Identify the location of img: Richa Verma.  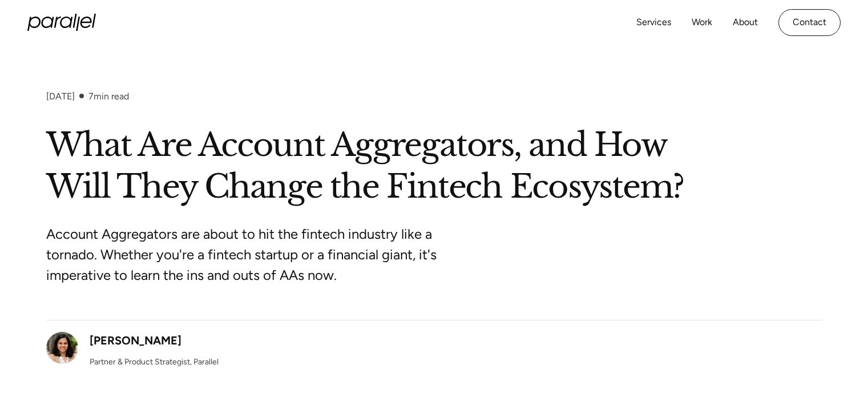
(62, 348).